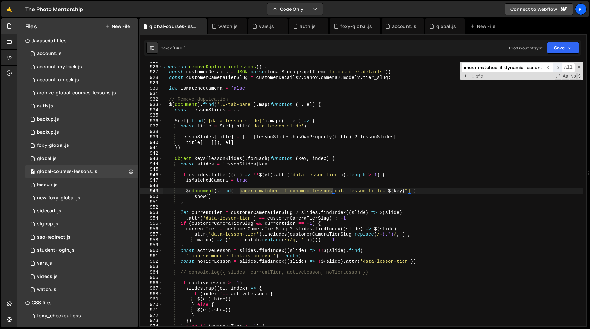 This screenshot has width=590, height=329. I want to click on div: 962, so click(151, 262).